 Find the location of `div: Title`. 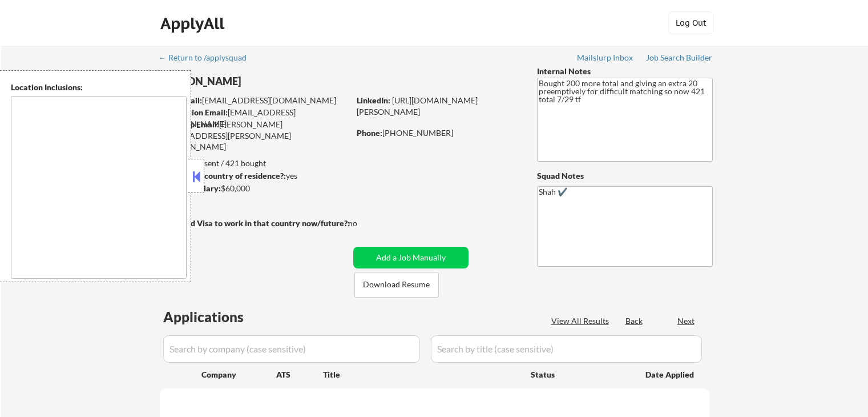

div: Title is located at coordinates (421, 374).